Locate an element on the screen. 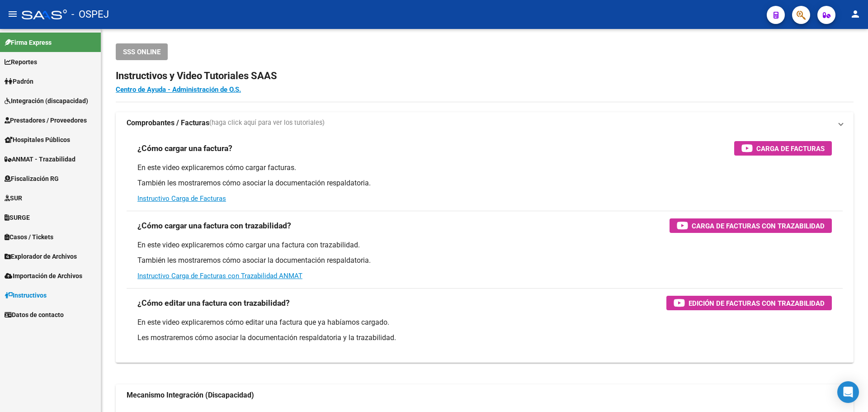  span: Explorador de Archivos is located at coordinates (41, 256).